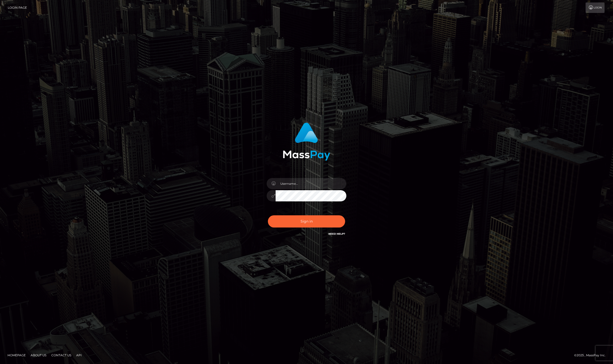  I want to click on a: Need Help?, so click(337, 234).